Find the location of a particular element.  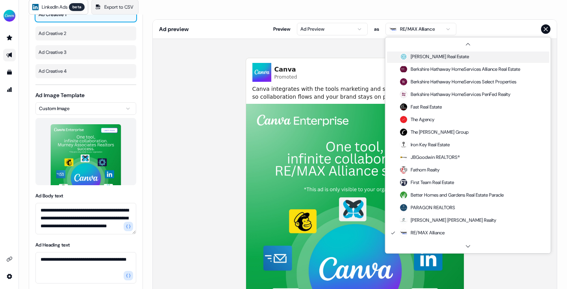

div: Berkshire Hathaway HomeServices PenFed Realty is located at coordinates (455, 94).